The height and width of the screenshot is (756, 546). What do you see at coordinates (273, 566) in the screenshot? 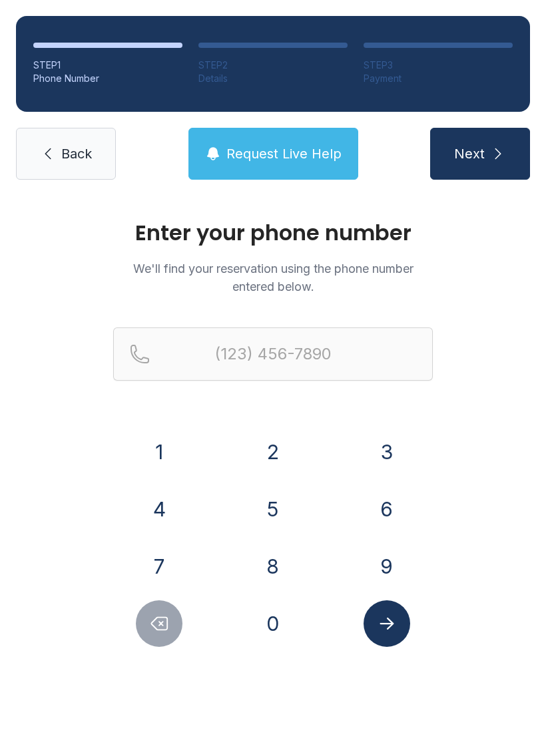
I see `button: 8` at bounding box center [273, 566].